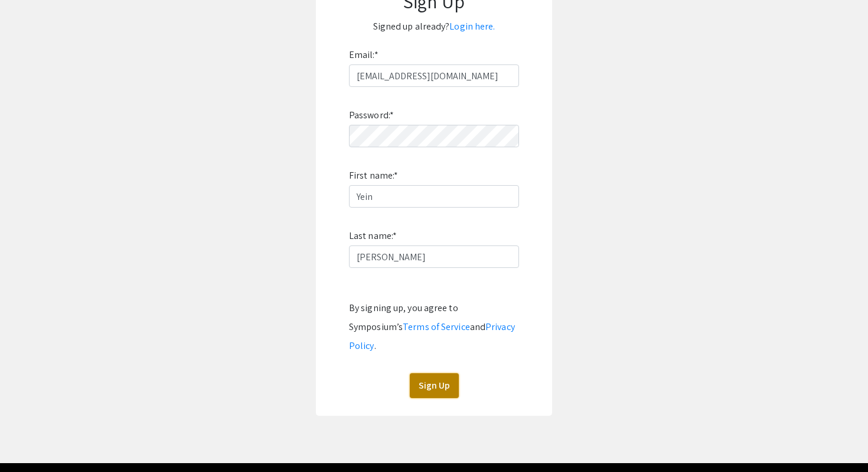 This screenshot has width=868, height=472. Describe the element at coordinates (436, 326) in the screenshot. I see `a: Terms of Service` at that location.